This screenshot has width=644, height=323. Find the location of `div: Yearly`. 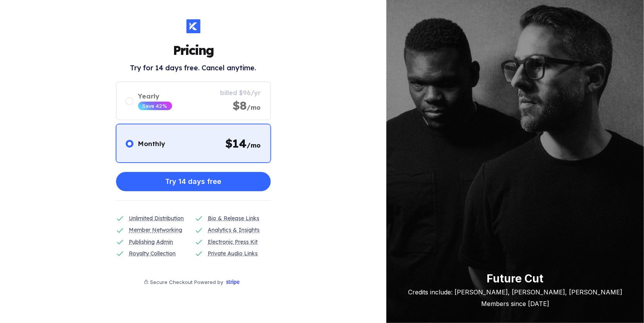

div: Yearly is located at coordinates (155, 96).